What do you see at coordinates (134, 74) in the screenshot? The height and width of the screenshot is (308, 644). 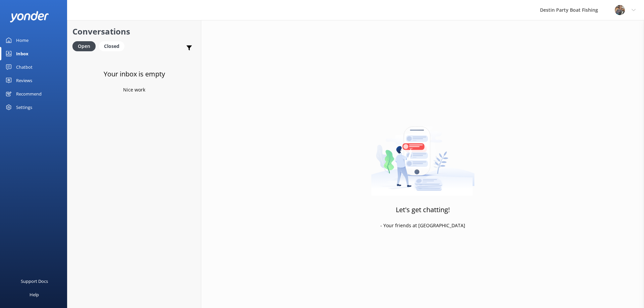 I see `h3: Your inbox is empty` at bounding box center [134, 74].